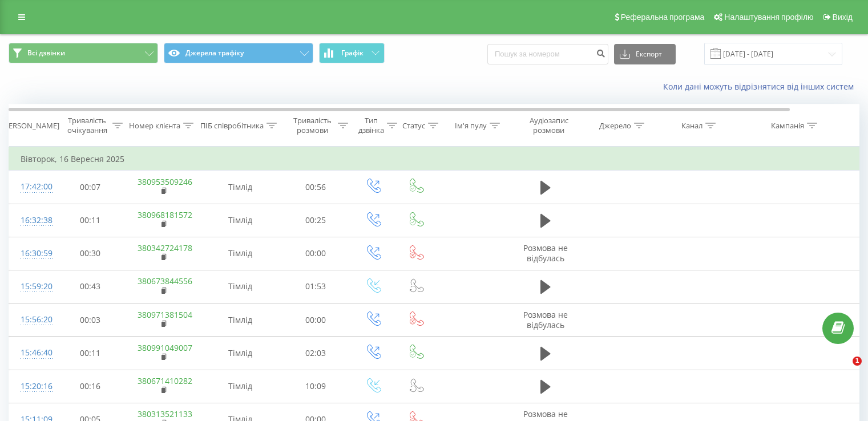  I want to click on button: Експорт, so click(645, 54).